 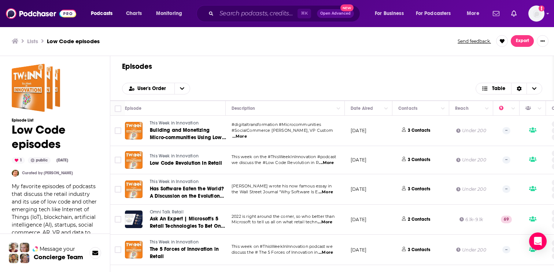 What do you see at coordinates (304, 14) in the screenshot?
I see `span: ⌘ K` at bounding box center [304, 14].